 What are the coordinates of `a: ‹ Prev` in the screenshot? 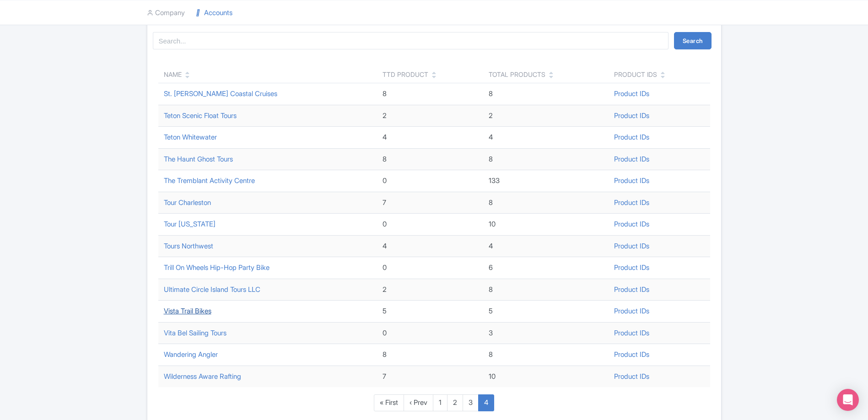 It's located at (418, 403).